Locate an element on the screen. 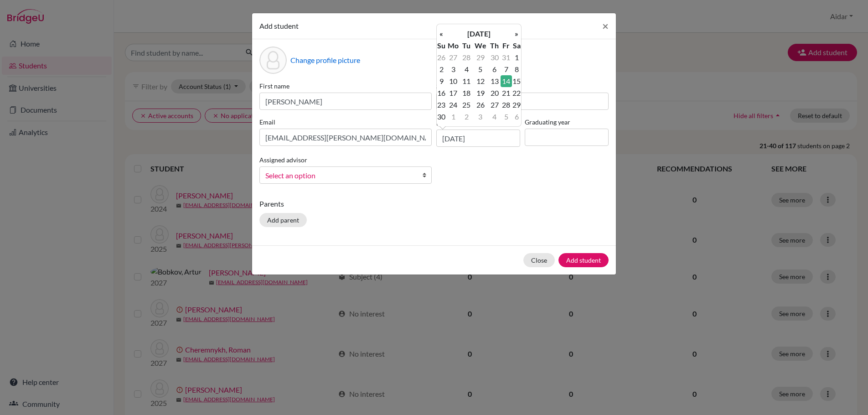  td: 13 is located at coordinates (495, 81).